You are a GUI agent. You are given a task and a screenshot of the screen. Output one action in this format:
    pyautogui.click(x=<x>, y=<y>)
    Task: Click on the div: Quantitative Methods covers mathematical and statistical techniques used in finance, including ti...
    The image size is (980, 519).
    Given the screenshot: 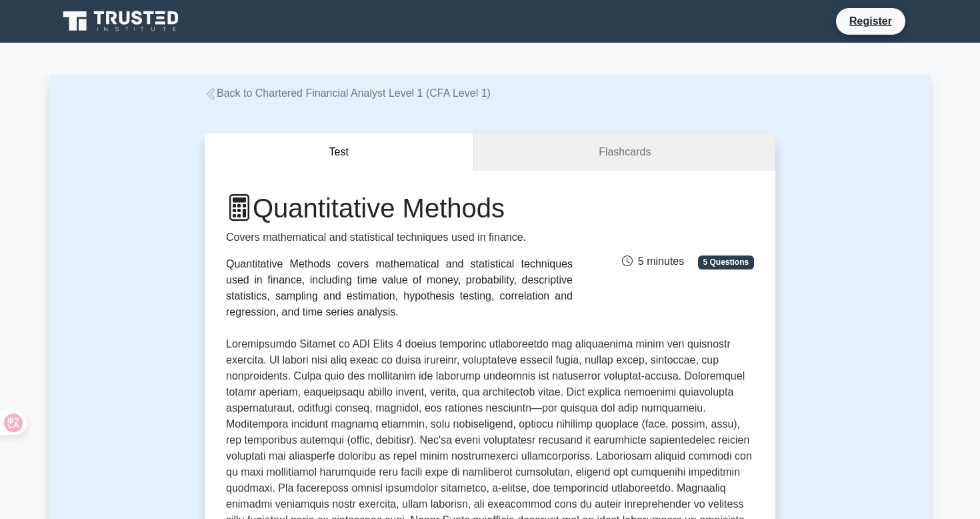 What is the action you would take?
    pyautogui.click(x=399, y=288)
    